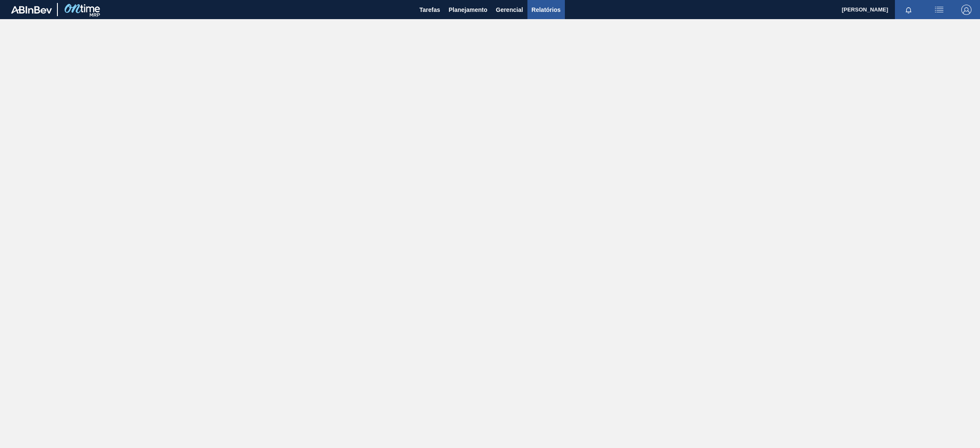 The image size is (980, 448). What do you see at coordinates (468, 10) in the screenshot?
I see `span: Planejamento` at bounding box center [468, 10].